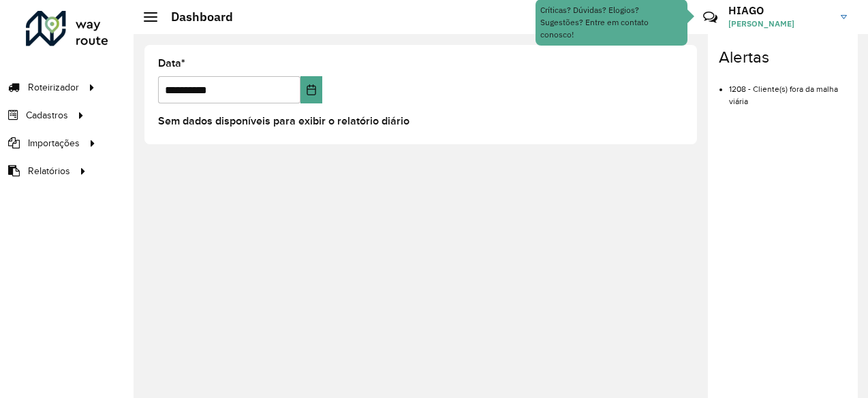 This screenshot has height=398, width=868. What do you see at coordinates (311, 90) in the screenshot?
I see `button: Choose Date` at bounding box center [311, 90].